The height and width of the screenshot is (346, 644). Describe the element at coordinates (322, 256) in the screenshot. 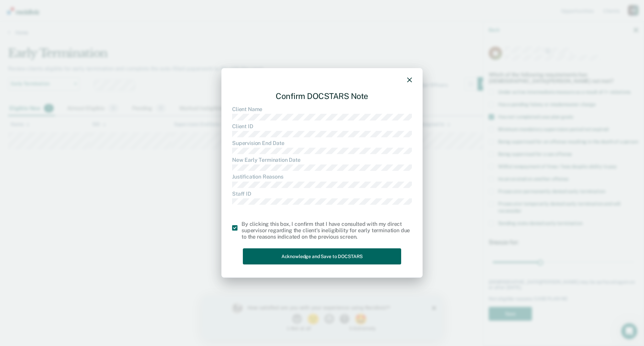

I see `button: Acknowledge and Save to DOCSTARS` at that location.